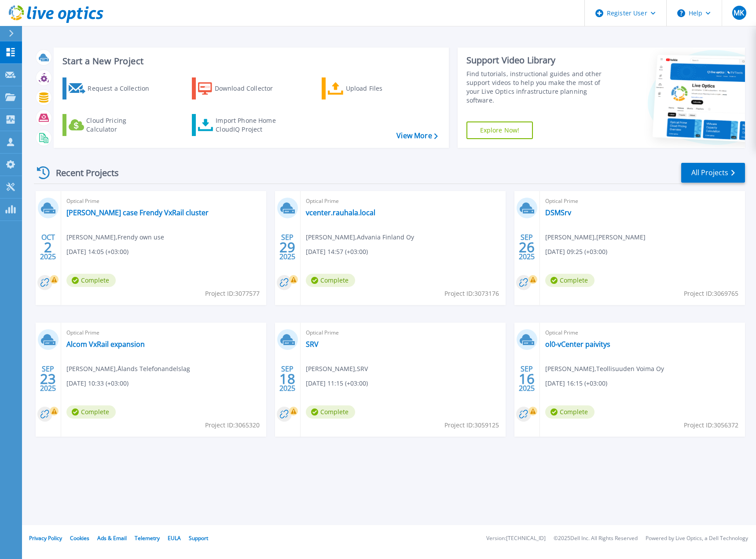  What do you see at coordinates (174, 538) in the screenshot?
I see `a: EULA` at bounding box center [174, 538].